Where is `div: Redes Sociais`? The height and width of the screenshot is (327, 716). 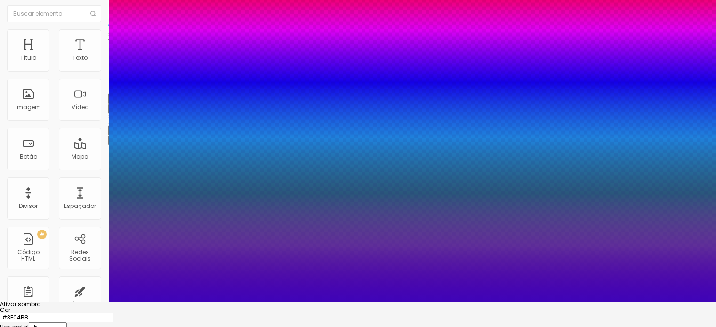 div: Redes Sociais is located at coordinates (80, 256).